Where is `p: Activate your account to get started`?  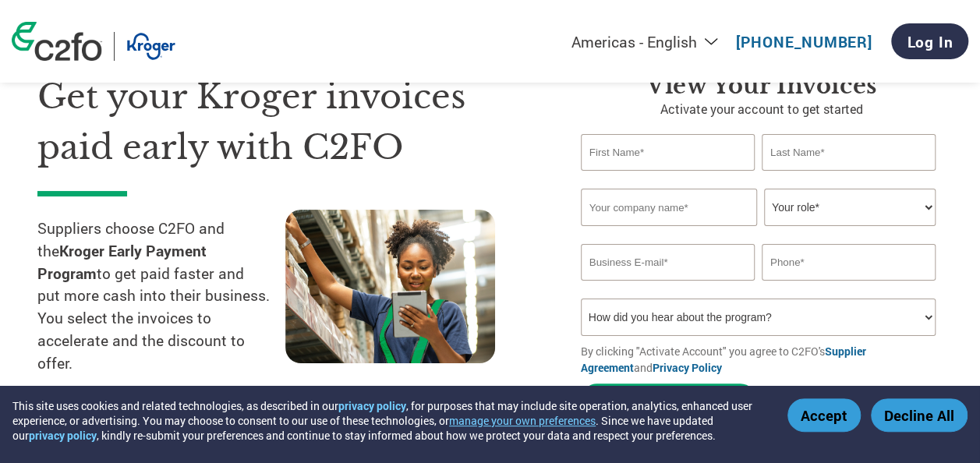
p: Activate your account to get started is located at coordinates (762, 109).